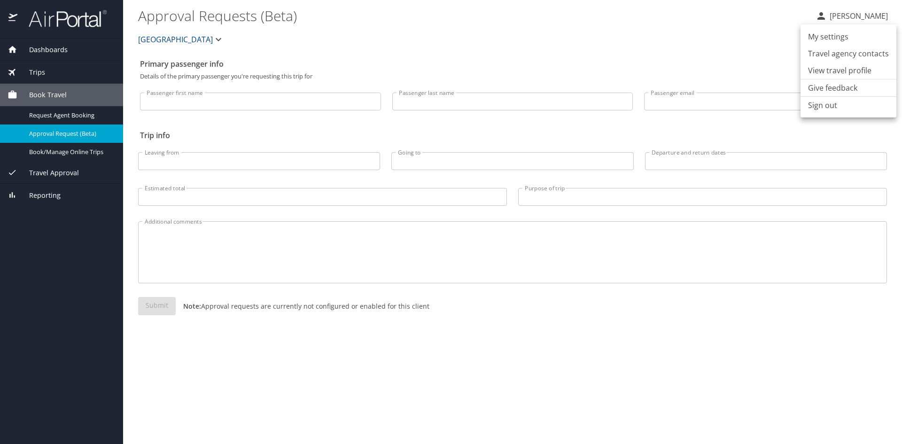  I want to click on li: Sign out, so click(849, 105).